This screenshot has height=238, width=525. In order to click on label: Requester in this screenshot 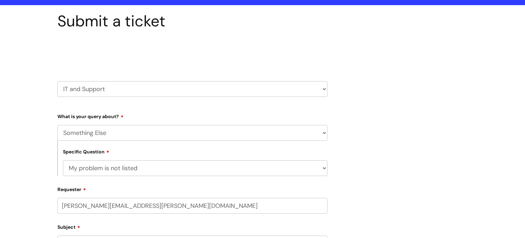, I will do `click(193, 188)`.